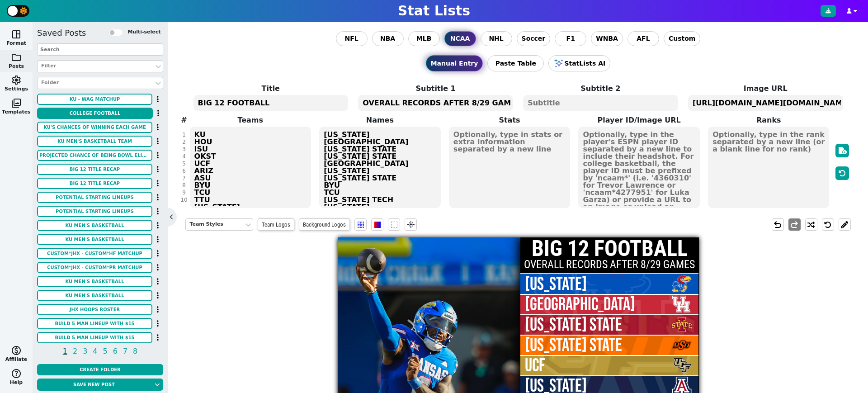 The height and width of the screenshot is (393, 868). Describe the element at coordinates (183, 156) in the screenshot. I see `div: 4` at that location.